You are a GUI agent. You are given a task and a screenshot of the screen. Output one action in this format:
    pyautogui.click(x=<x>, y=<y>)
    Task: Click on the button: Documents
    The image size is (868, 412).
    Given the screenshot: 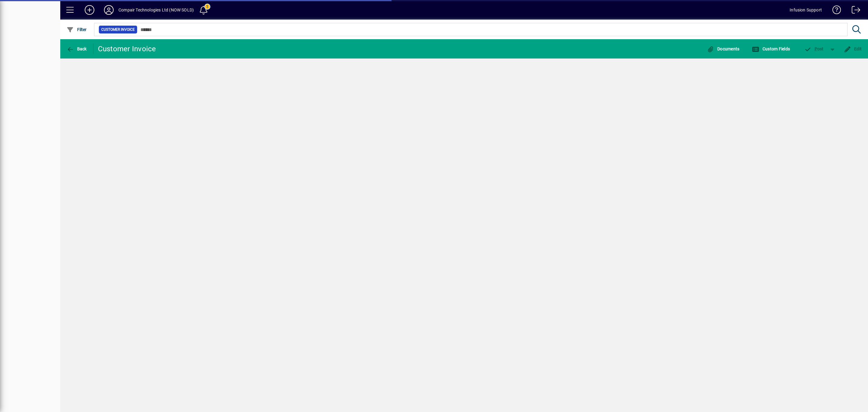 What is the action you would take?
    pyautogui.click(x=723, y=49)
    